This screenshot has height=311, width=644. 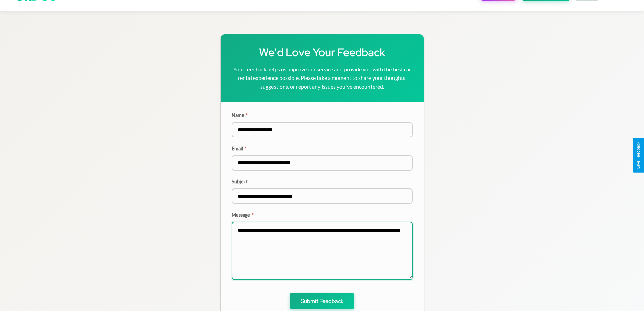 What do you see at coordinates (322, 214) in the screenshot?
I see `label: Message` at bounding box center [322, 214].